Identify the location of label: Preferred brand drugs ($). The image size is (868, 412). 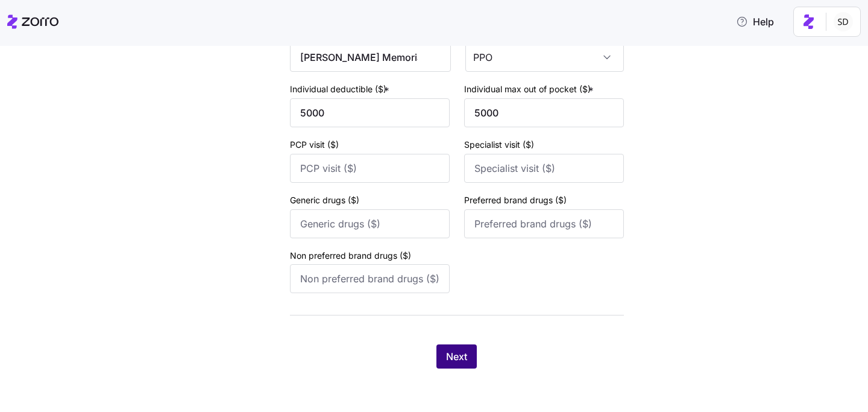
(515, 200).